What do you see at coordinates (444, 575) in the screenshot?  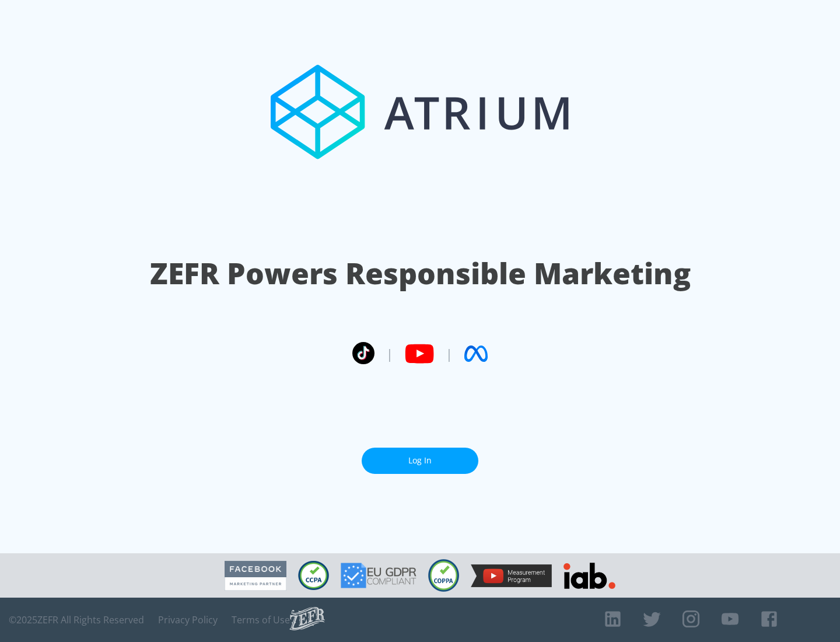 I see `img: COPPA Compliant` at bounding box center [444, 575].